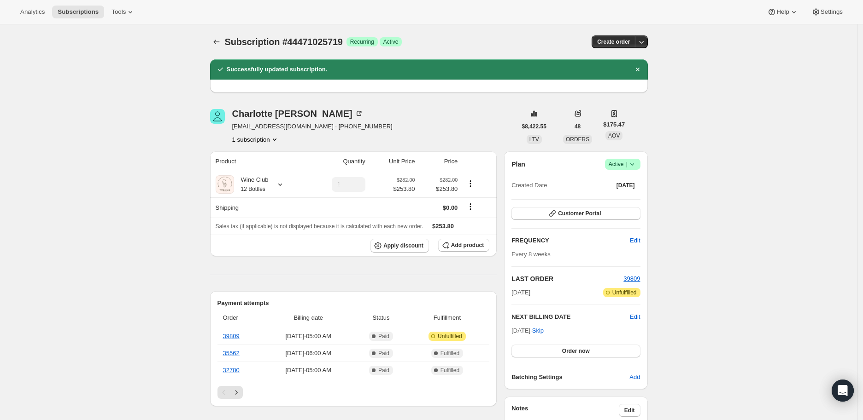 Image resolution: width=863 pixels, height=420 pixels. What do you see at coordinates (353, 393) in the screenshot?
I see `nav: Pagination` at bounding box center [353, 393].